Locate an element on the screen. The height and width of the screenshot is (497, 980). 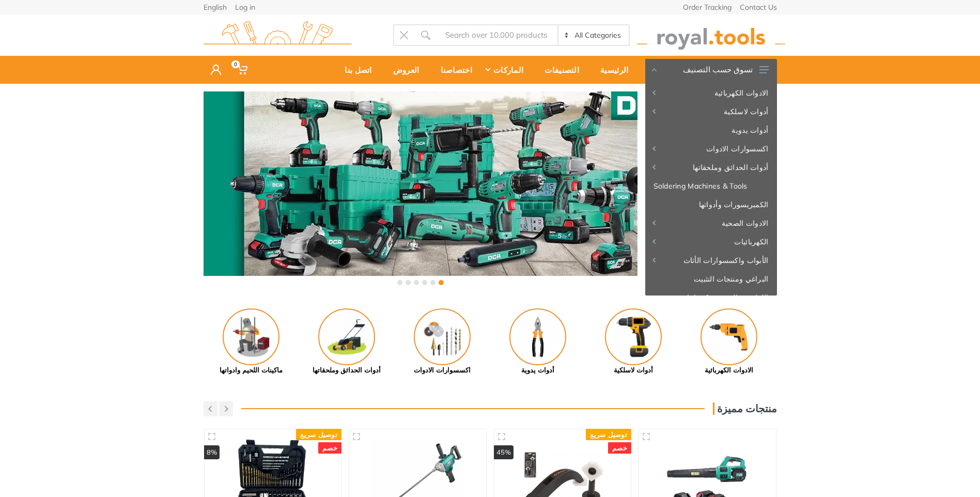
img: Royal - الادوات الكهربائية is located at coordinates (729, 337).